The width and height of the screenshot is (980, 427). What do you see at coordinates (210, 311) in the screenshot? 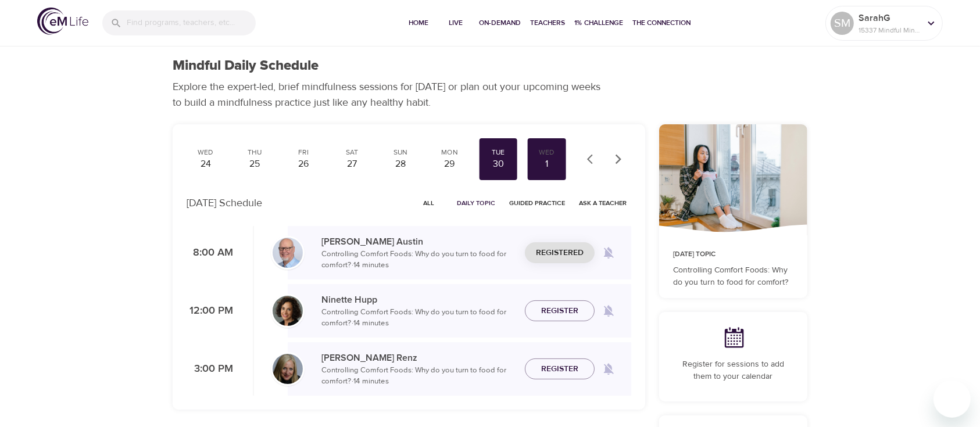
I see `p: 12:00 PM` at bounding box center [210, 311].